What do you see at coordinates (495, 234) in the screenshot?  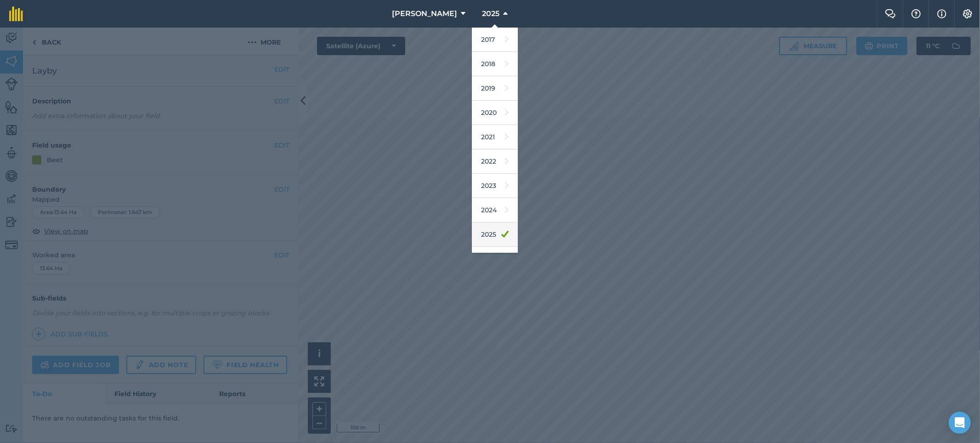 I see `a: 2025` at bounding box center [495, 234].